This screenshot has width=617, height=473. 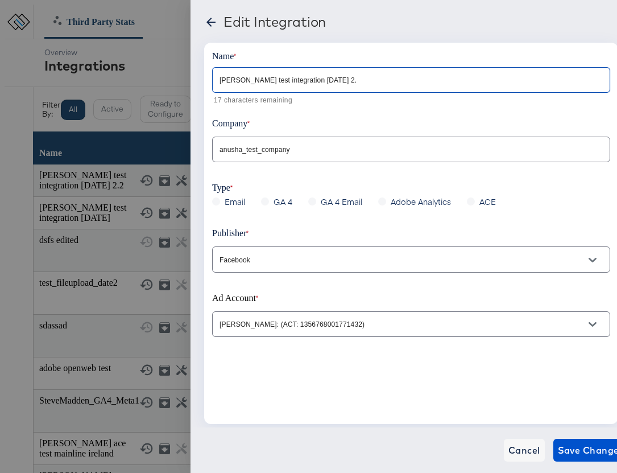 What do you see at coordinates (222, 187) in the screenshot?
I see `label: Type` at bounding box center [222, 187].